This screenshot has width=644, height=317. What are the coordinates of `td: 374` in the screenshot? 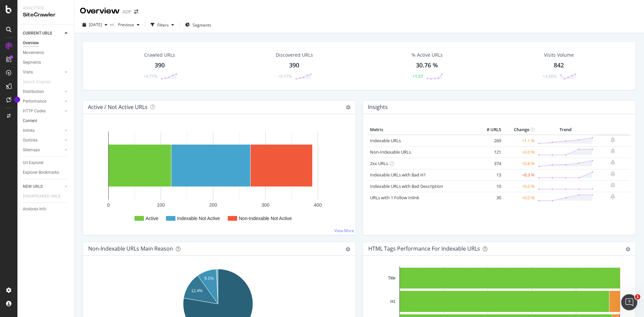 It's located at (490, 163).